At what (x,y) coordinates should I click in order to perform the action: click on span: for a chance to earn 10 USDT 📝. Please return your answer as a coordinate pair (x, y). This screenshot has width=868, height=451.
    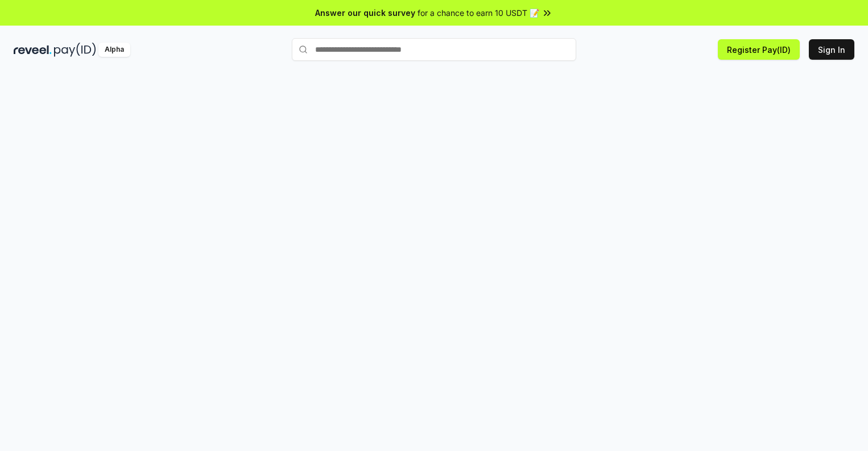
    Looking at the image, I should click on (478, 12).